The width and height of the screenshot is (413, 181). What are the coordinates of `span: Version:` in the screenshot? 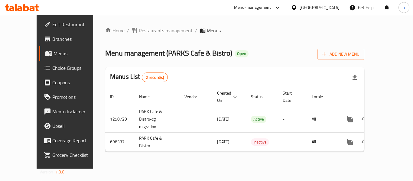 It's located at (47, 172).